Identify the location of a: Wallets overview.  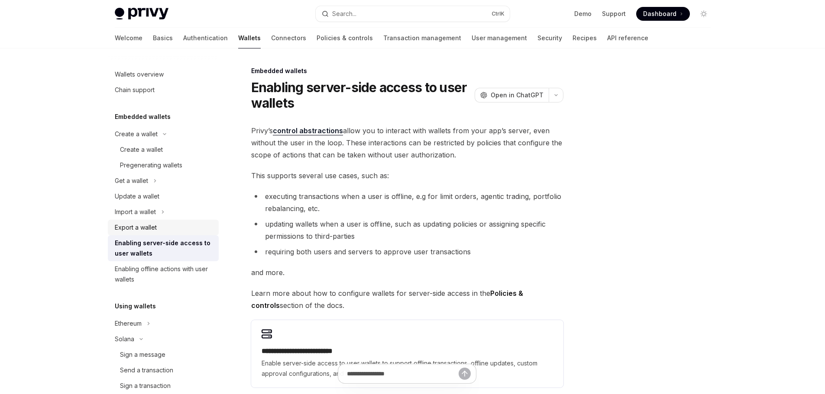
(163, 74).